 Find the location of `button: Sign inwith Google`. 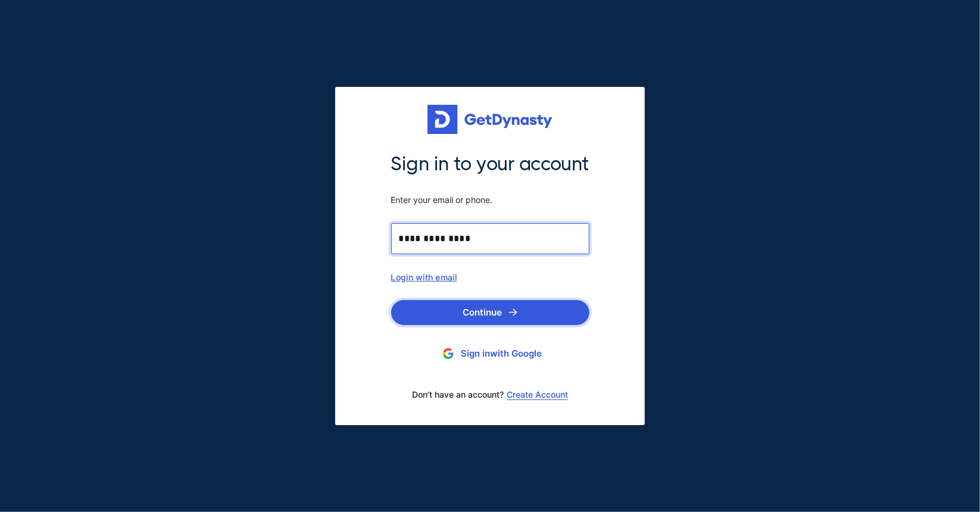

button: Sign inwith Google is located at coordinates (490, 353).